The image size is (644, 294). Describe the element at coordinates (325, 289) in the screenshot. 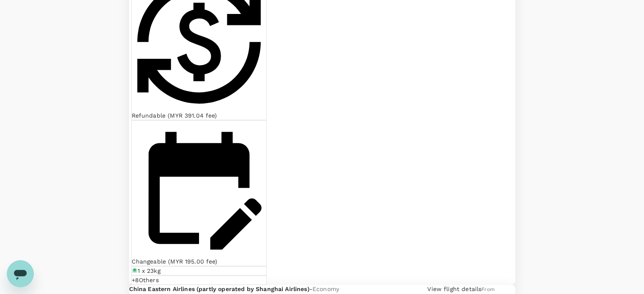

I see `span: Economy` at that location.